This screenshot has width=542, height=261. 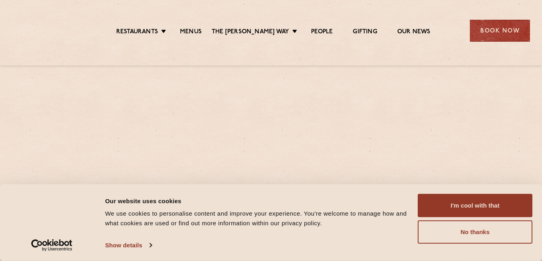 What do you see at coordinates (191, 32) in the screenshot?
I see `a: Menus` at bounding box center [191, 32].